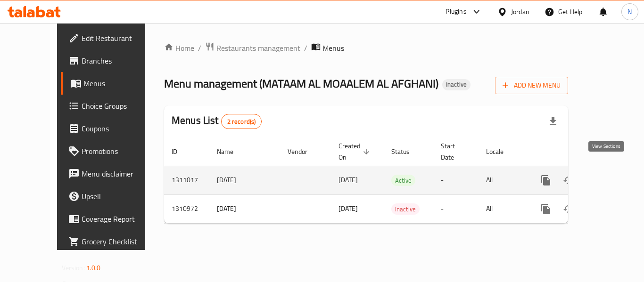  I want to click on div: Plugins, so click(456, 12).